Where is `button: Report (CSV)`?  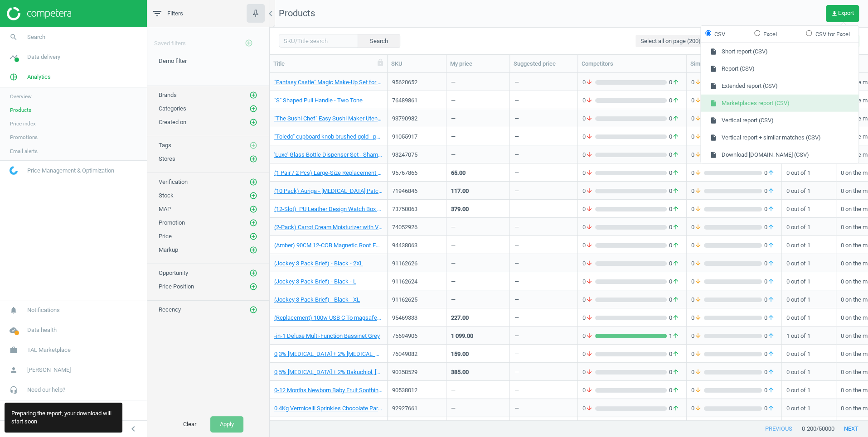 button: Report (CSV) is located at coordinates (779, 69).